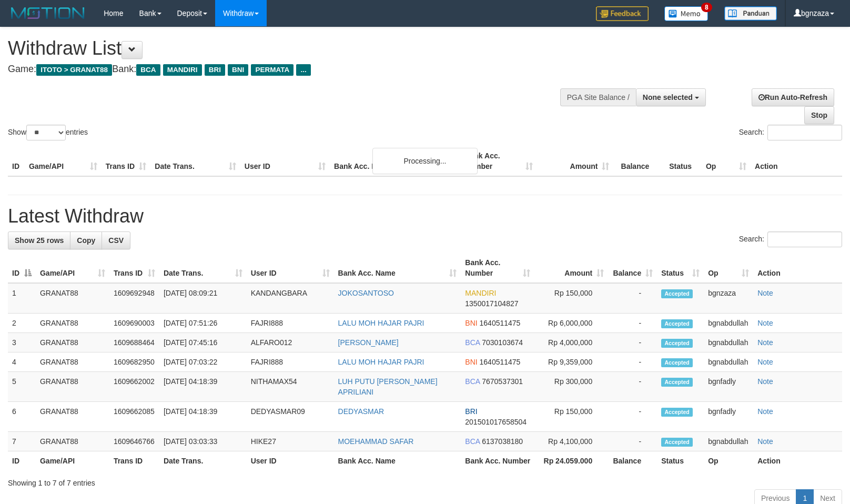  I want to click on select: Showentries, so click(46, 132).